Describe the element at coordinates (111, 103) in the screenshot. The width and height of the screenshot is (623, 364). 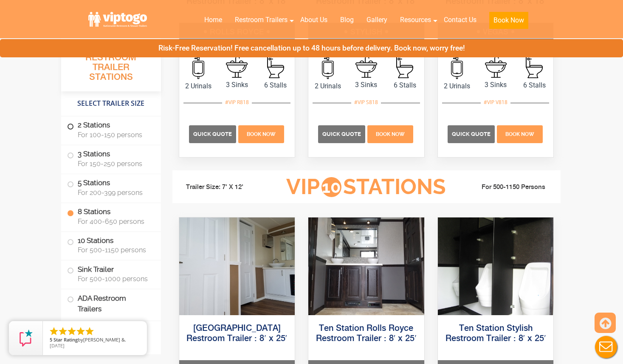
I see `h4: Select Trailer Size` at that location.